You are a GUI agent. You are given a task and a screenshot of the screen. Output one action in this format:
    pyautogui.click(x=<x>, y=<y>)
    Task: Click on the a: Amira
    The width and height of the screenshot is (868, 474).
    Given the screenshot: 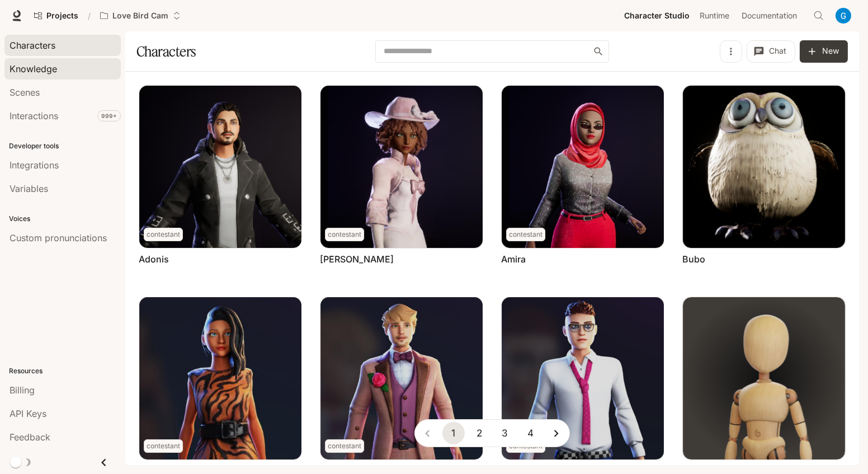 What is the action you would take?
    pyautogui.click(x=514, y=259)
    